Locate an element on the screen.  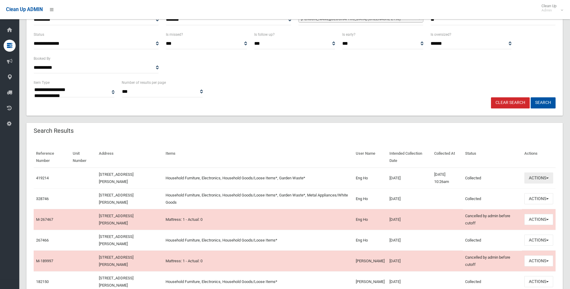
th: Status is located at coordinates (492, 157).